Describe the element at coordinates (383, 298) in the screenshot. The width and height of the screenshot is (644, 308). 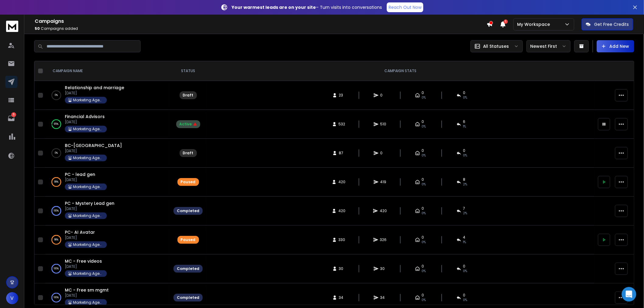
I see `span: 34` at that location.